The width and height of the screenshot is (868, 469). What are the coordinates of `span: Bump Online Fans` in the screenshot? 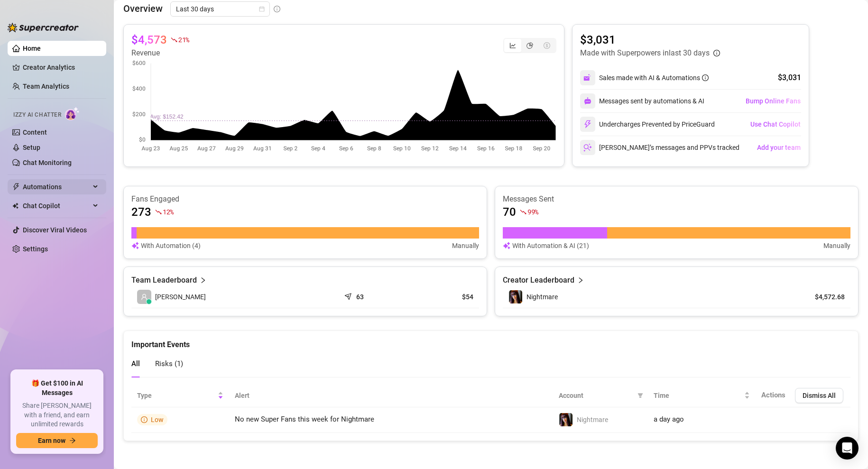 It's located at (773, 101).